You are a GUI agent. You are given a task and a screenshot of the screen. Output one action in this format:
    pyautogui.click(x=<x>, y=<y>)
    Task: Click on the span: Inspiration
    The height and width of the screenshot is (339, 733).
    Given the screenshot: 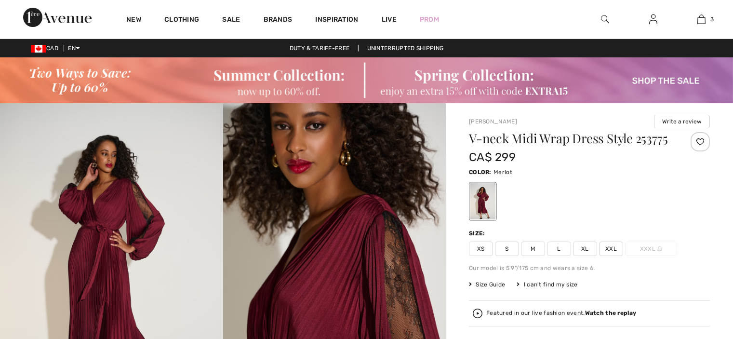 What is the action you would take?
    pyautogui.click(x=336, y=20)
    